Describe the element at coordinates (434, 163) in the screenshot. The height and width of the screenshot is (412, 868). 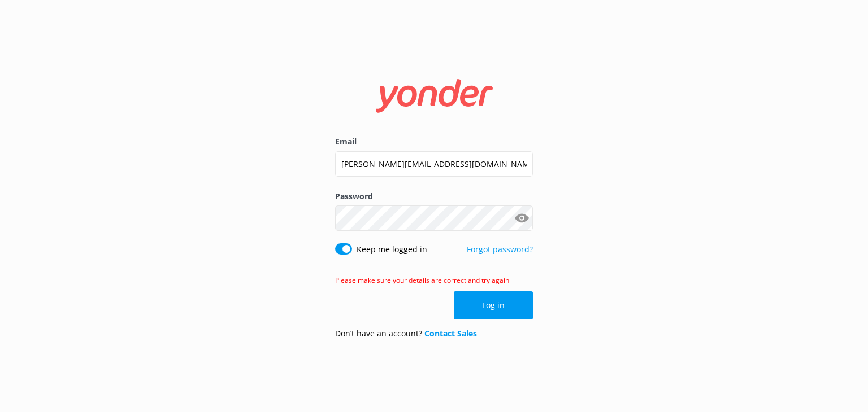
I see `input: user@emailaddress.com` at that location.